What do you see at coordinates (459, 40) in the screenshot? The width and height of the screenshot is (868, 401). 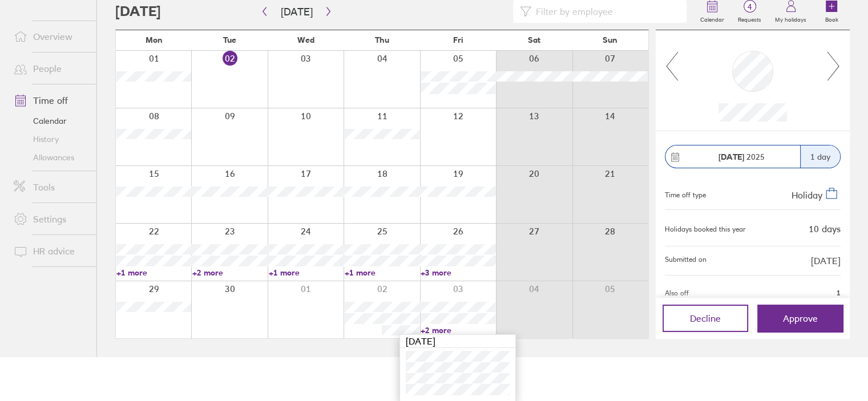 I see `span: Fri` at bounding box center [459, 40].